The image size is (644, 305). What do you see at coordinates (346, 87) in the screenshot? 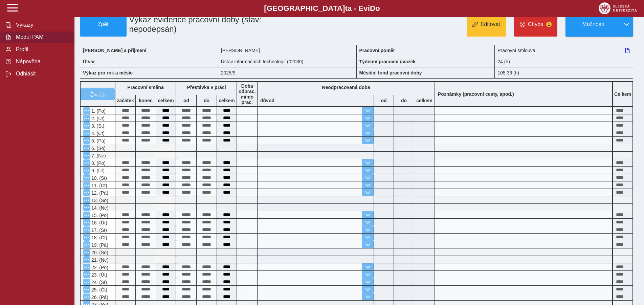
I see `b: Neodpracovaná doba` at bounding box center [346, 87].